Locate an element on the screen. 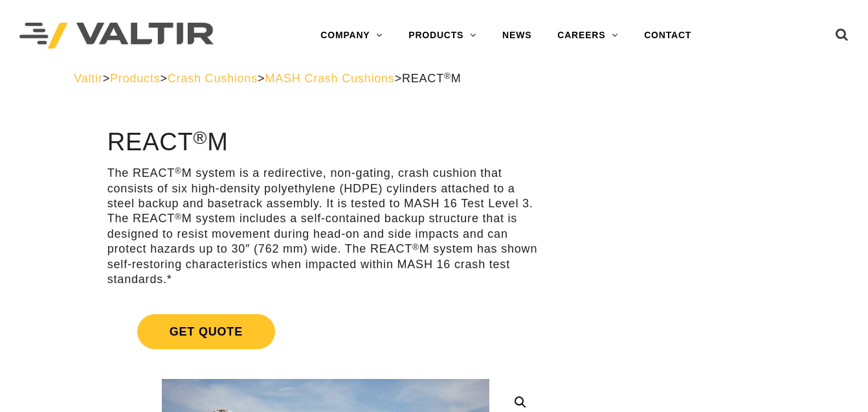  span: Crash Cushions is located at coordinates (212, 79).